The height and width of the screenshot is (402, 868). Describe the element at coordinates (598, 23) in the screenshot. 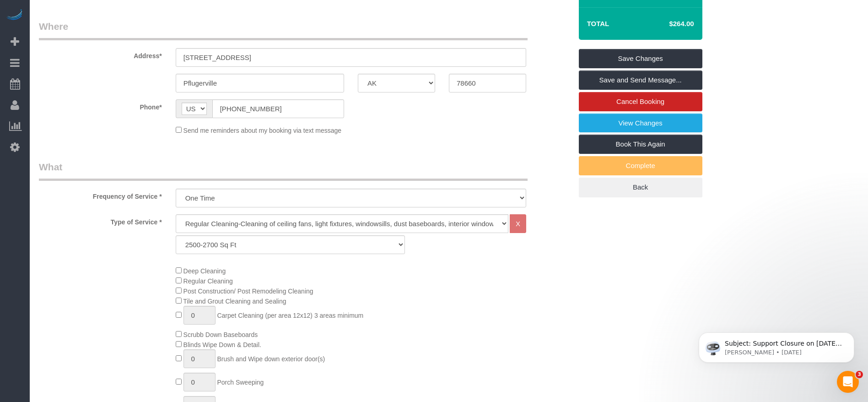

I see `strong: Total` at that location.